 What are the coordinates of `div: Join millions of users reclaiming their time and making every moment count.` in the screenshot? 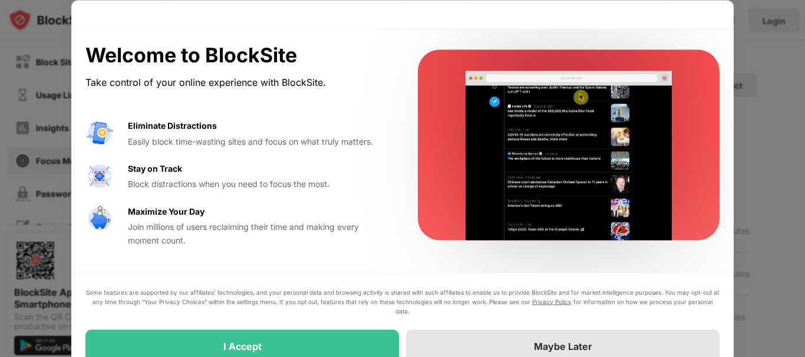 It's located at (259, 234).